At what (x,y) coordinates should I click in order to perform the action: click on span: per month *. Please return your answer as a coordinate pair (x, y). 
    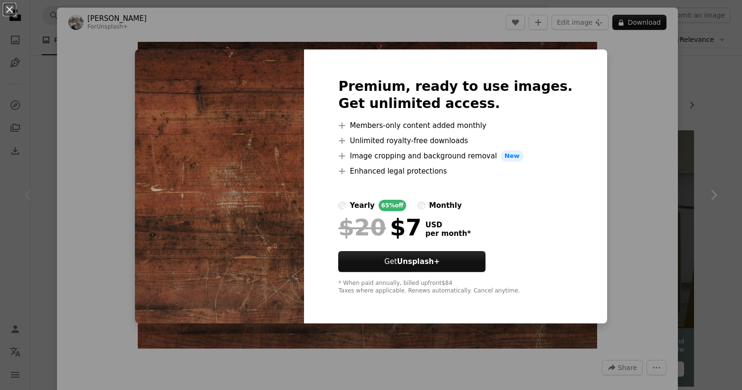
    Looking at the image, I should click on (448, 233).